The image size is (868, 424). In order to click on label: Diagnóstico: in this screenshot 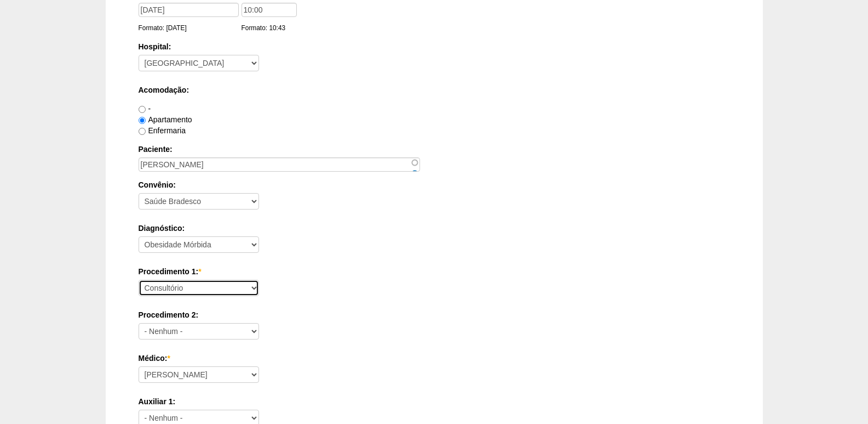, I will do `click(434, 228)`.